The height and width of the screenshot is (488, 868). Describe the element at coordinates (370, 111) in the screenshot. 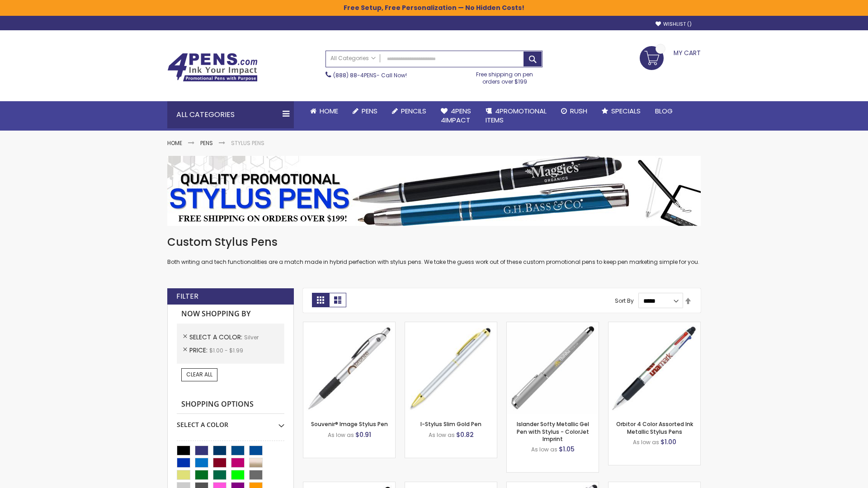

I see `span: Pens` at that location.